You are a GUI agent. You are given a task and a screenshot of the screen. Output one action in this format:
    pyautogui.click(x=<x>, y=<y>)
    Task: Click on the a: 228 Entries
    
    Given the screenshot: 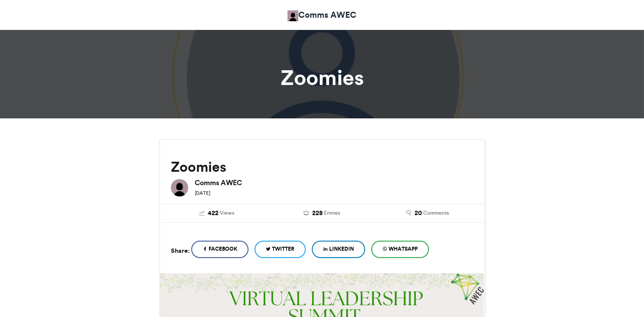 What is the action you would take?
    pyautogui.click(x=322, y=213)
    